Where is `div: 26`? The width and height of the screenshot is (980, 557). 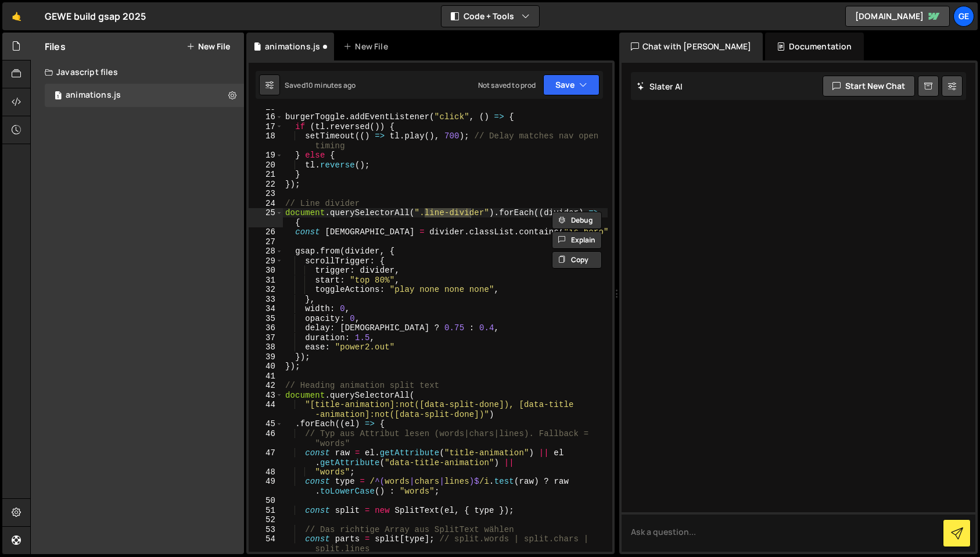 div: 26 is located at coordinates (265, 232).